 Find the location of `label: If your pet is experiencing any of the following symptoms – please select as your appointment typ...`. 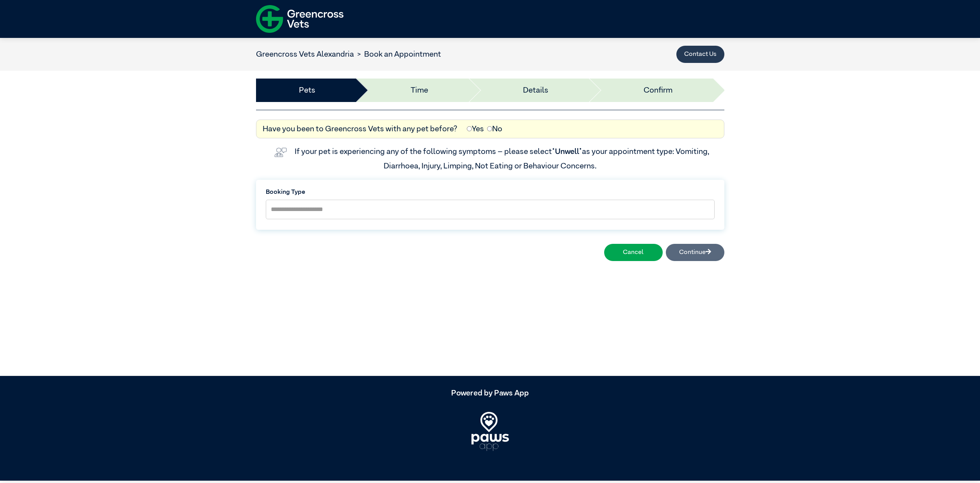

label: If your pet is experiencing any of the following symptoms – please select as your appointment typ... is located at coordinates (502, 158).